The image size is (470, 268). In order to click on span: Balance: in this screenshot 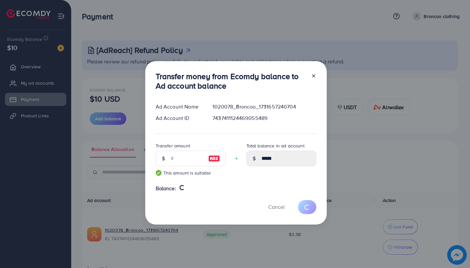, I will do `click(166, 188)`.